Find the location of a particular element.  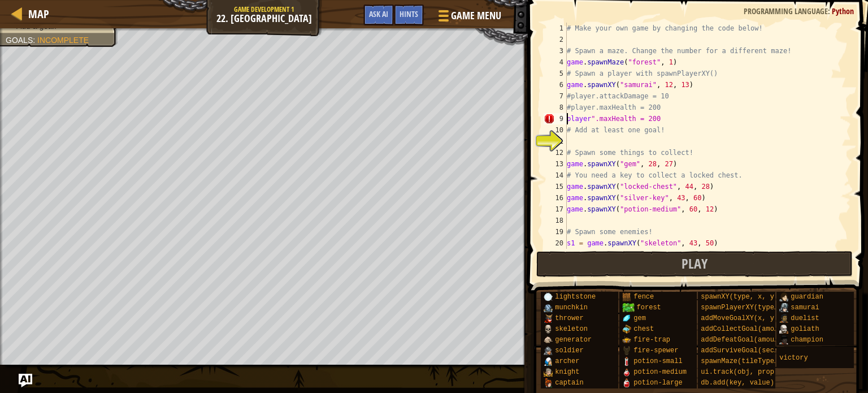

div: 4 is located at coordinates (555, 62).